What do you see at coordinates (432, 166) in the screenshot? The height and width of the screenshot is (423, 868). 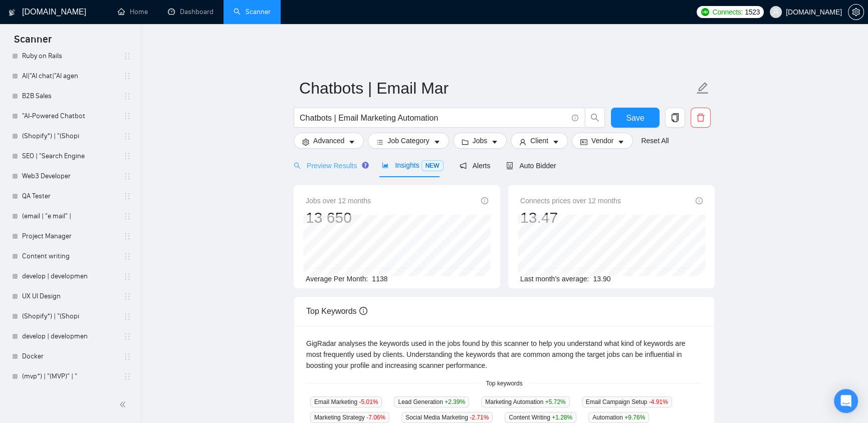 I see `span: NEW` at bounding box center [432, 166].